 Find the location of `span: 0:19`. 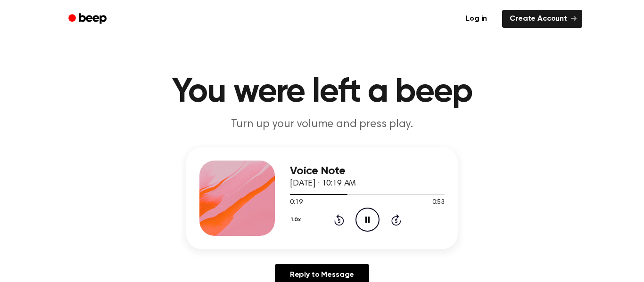

span: 0:19 is located at coordinates (296, 203).